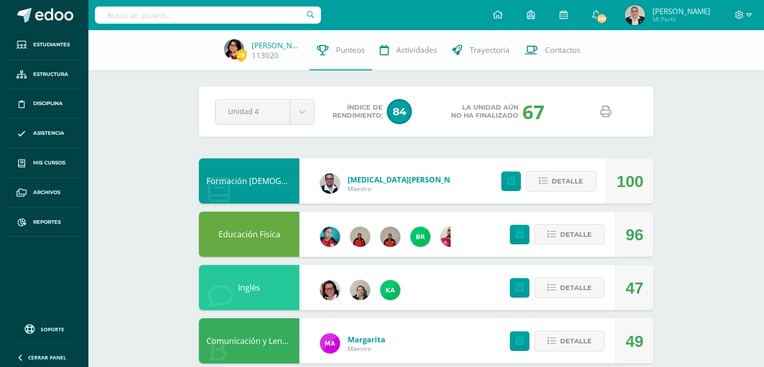 Image resolution: width=764 pixels, height=367 pixels. What do you see at coordinates (481, 50) in the screenshot?
I see `a: Trayectoria` at bounding box center [481, 50].